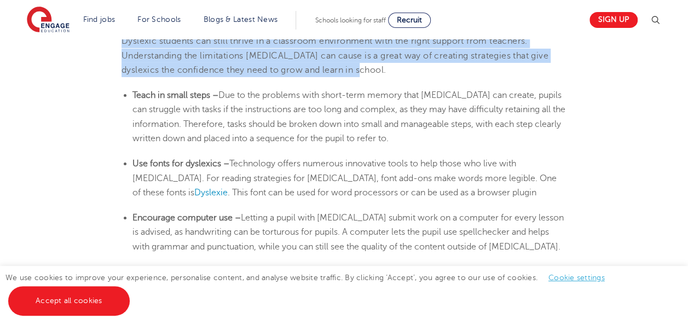 The image size is (688, 325). Describe the element at coordinates (382, 193) in the screenshot. I see `span: . This font can be used for word processors or can be used as a browser plugin` at that location.